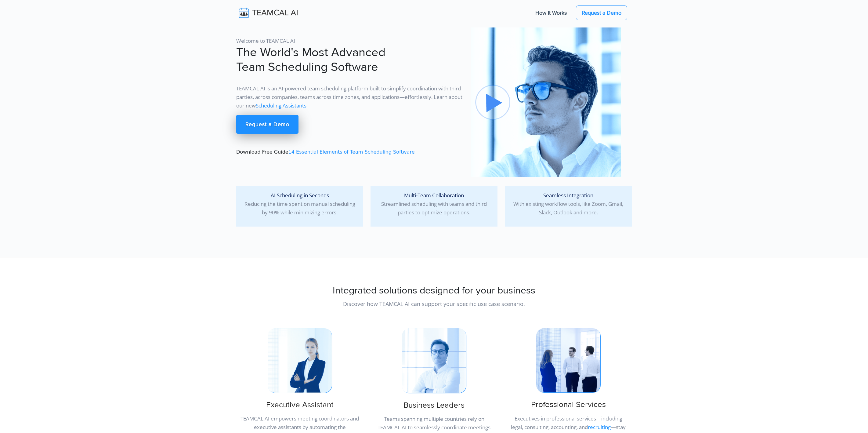 The height and width of the screenshot is (433, 868). I want to click on p: TEAMCAL AI is an AI-powered team scheduling platform built to simplify coordination with third pa..., so click(350, 97).